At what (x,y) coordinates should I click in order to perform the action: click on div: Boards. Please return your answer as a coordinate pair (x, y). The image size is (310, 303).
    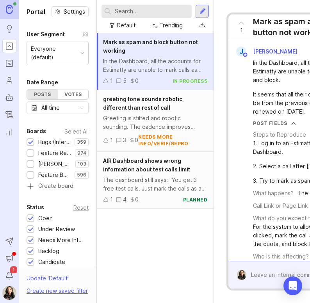
    Looking at the image, I should click on (36, 131).